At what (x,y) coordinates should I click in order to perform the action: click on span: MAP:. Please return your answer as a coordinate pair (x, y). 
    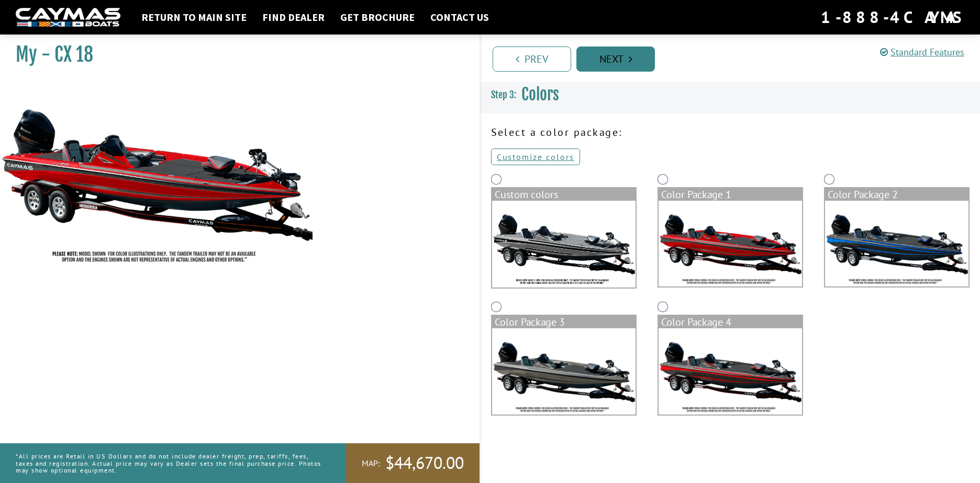
    Looking at the image, I should click on (371, 464).